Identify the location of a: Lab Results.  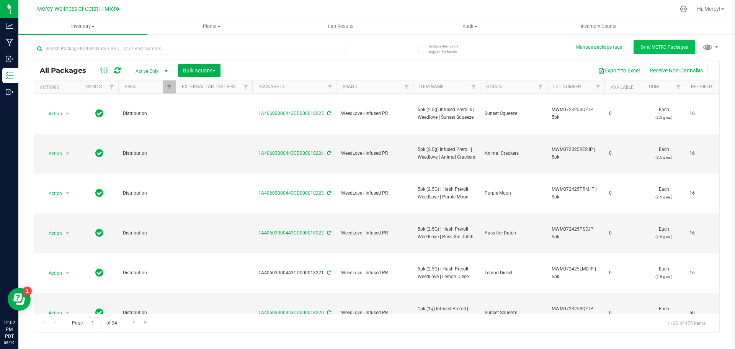
(341, 26).